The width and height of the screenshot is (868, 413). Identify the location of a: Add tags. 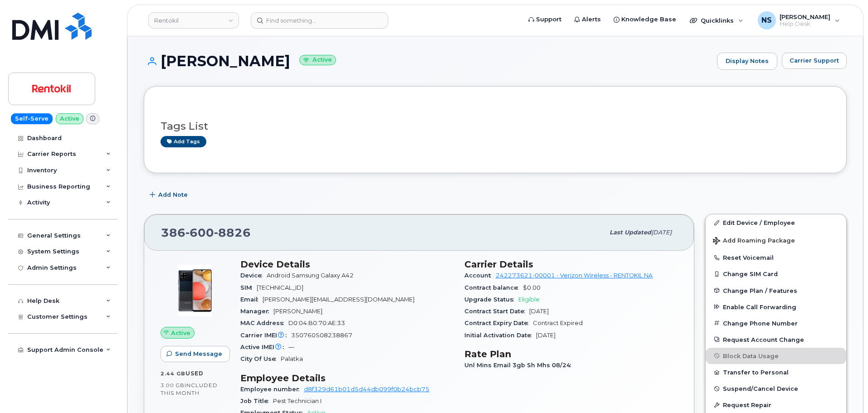
(184, 142).